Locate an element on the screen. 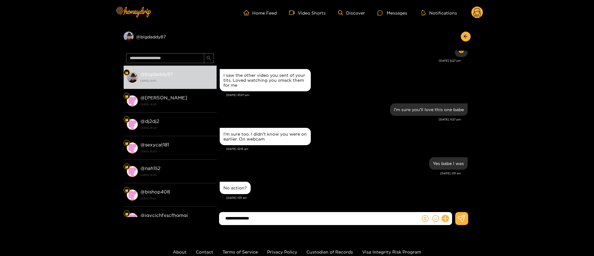 The width and height of the screenshot is (594, 256). span: search is located at coordinates (208, 58).